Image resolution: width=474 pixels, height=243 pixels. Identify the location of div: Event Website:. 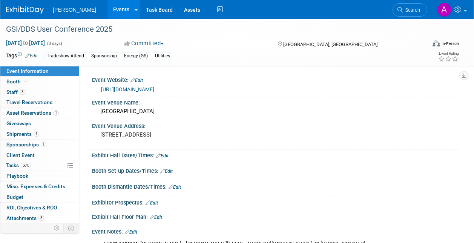
(275, 79).